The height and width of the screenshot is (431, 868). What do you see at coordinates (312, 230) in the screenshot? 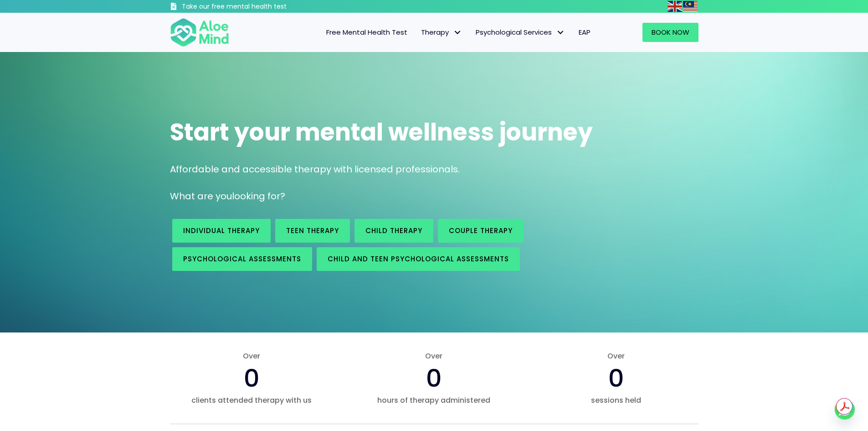
I see `a: Teen Therapy` at bounding box center [312, 230].